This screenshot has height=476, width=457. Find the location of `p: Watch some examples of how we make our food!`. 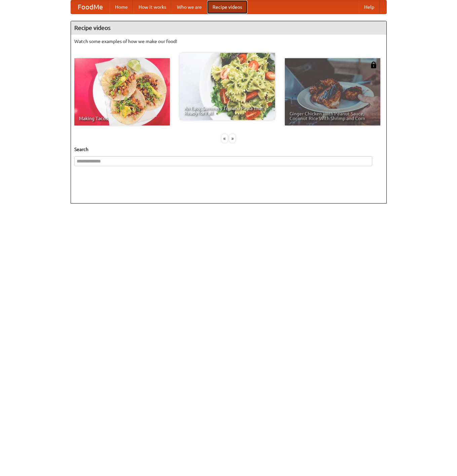

p: Watch some examples of how we make our food! is located at coordinates (228, 41).